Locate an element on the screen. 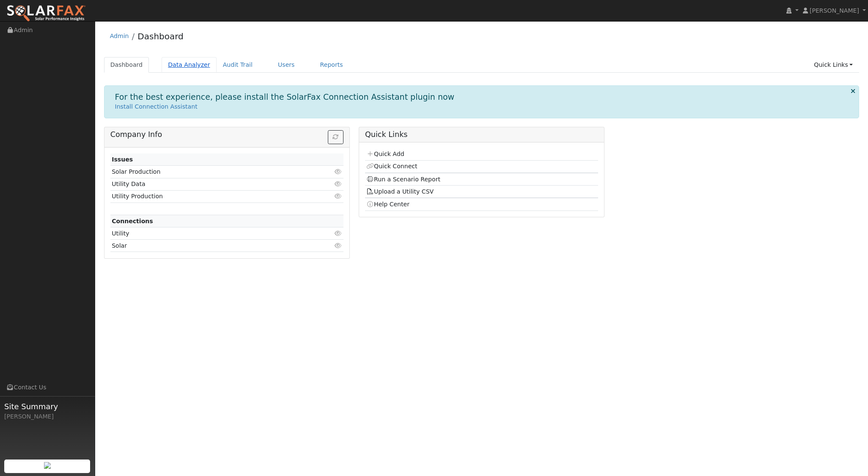  a: Reports is located at coordinates (331, 65).